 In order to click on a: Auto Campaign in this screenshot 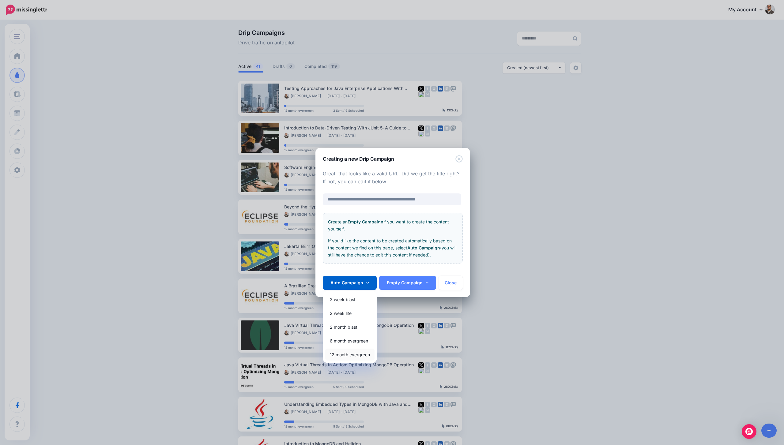, I will do `click(350, 283)`.